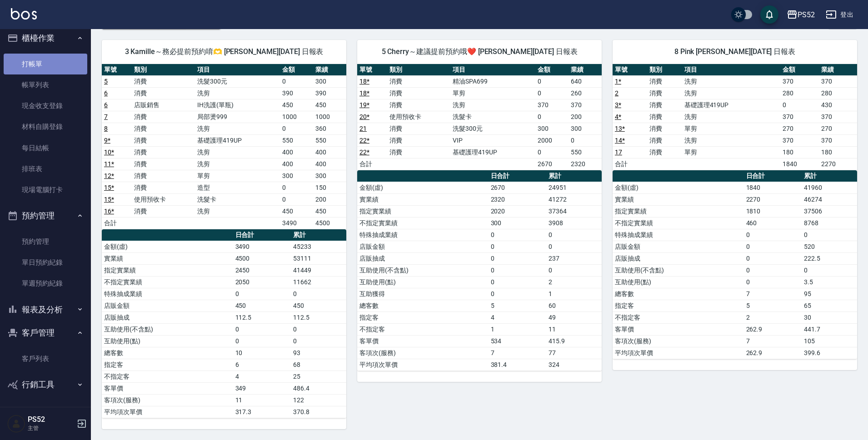 The image size is (868, 440). What do you see at coordinates (838, 105) in the screenshot?
I see `td: 430` at bounding box center [838, 105].